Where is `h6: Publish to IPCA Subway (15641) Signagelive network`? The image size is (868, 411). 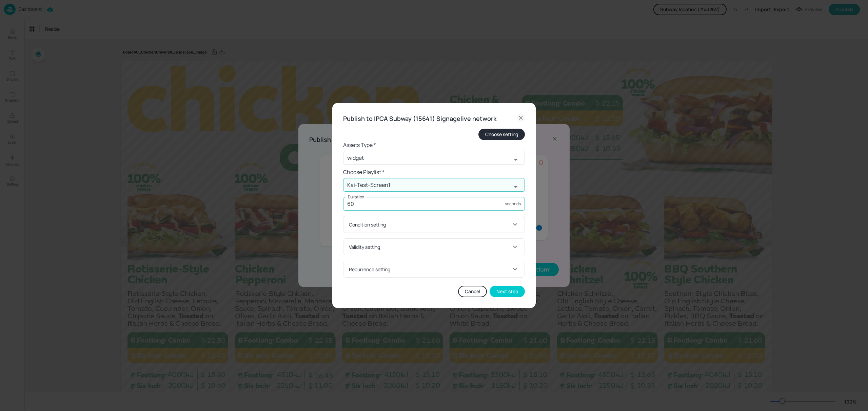
h6: Publish to IPCA Subway (15641) Signagelive network is located at coordinates (419, 118).